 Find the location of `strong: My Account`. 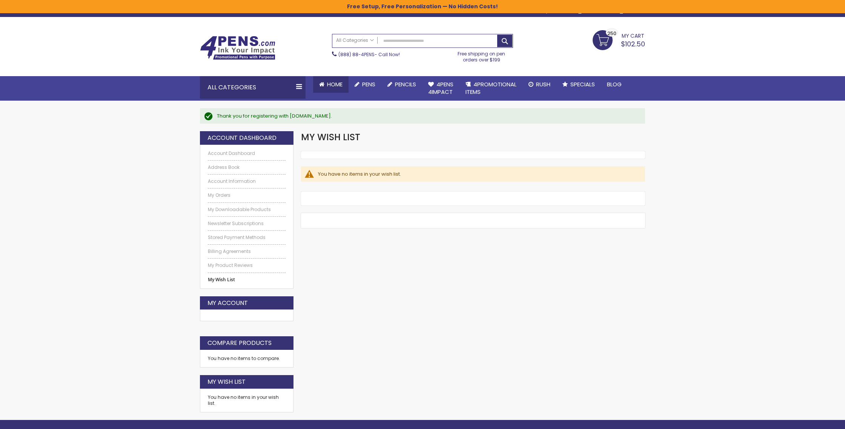

strong: My Account is located at coordinates (227, 303).